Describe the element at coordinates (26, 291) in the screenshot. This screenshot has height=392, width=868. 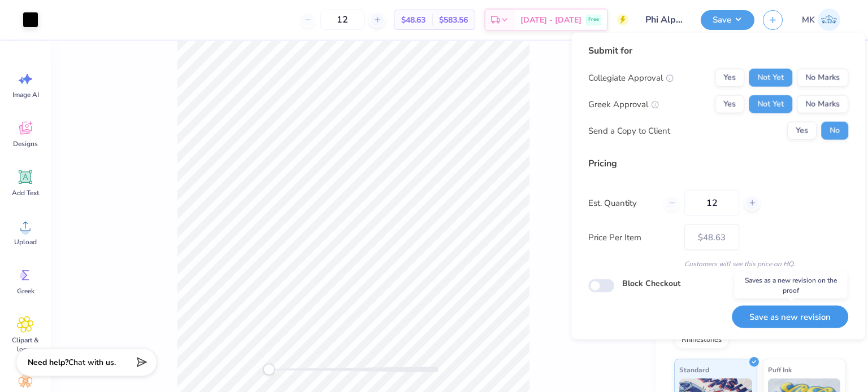
I see `span: Greek` at that location.